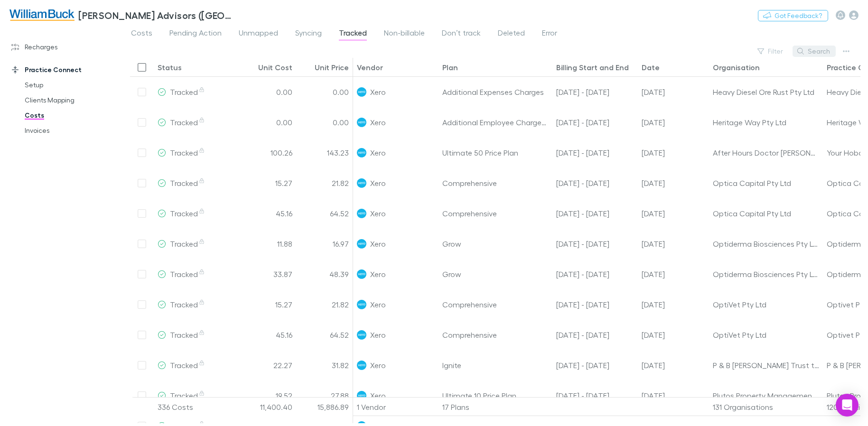 Image resolution: width=868 pixels, height=426 pixels. Describe the element at coordinates (268, 407) in the screenshot. I see `div: 11,400.40` at that location.